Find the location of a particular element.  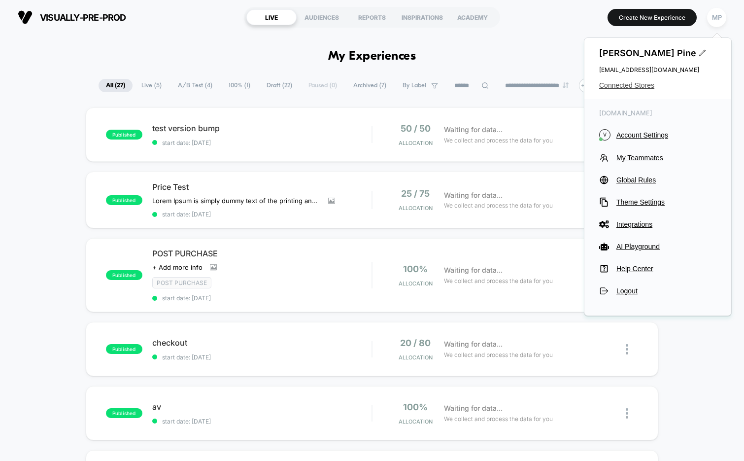

img: Visually logo is located at coordinates (25, 17).